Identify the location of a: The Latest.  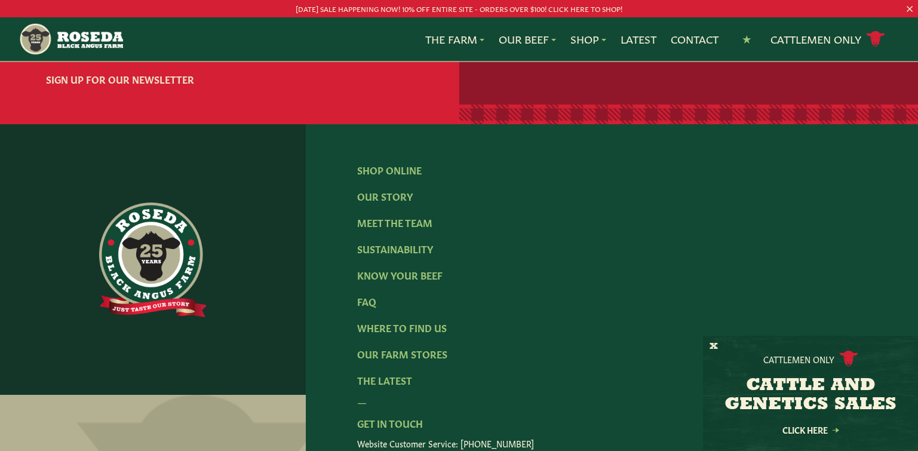
(385, 380).